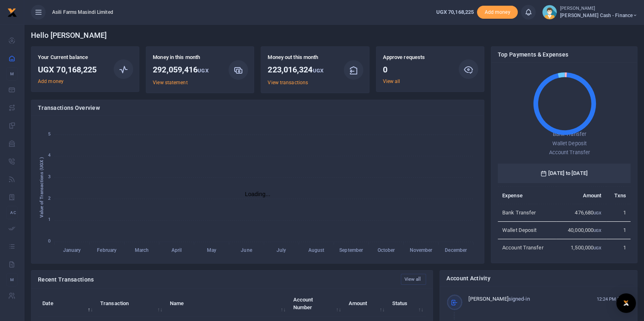 The width and height of the screenshot is (644, 321). I want to click on h4: Account Activity, so click(538, 278).